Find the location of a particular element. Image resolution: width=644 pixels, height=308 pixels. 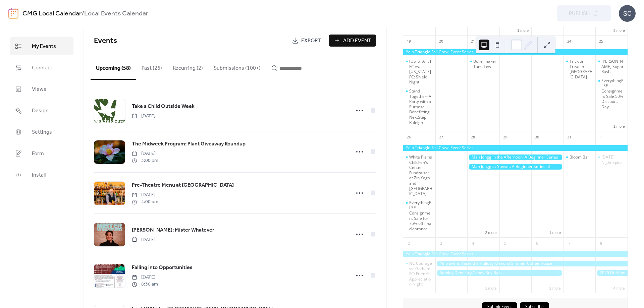

a: Views is located at coordinates (41, 89).